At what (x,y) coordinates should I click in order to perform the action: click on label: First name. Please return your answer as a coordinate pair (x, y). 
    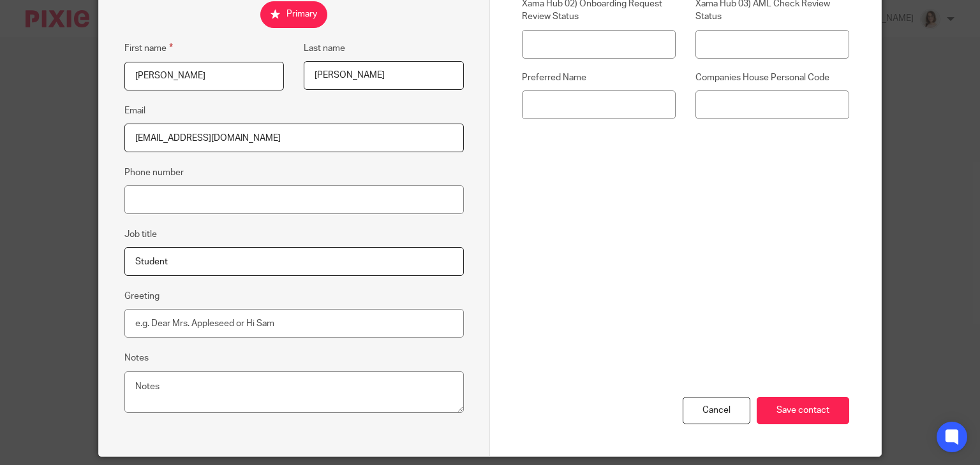
    Looking at the image, I should click on (148, 48).